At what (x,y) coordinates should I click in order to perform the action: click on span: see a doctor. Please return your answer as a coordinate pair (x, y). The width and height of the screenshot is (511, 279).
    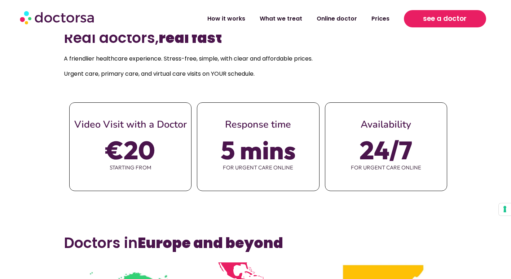
    Looking at the image, I should click on (444, 19).